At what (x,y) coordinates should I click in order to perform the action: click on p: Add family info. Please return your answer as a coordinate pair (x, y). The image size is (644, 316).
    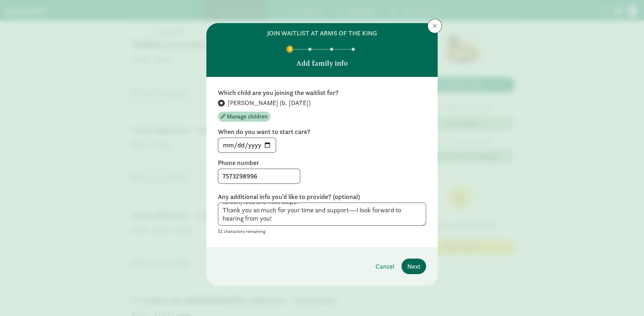
    Looking at the image, I should click on (322, 63).